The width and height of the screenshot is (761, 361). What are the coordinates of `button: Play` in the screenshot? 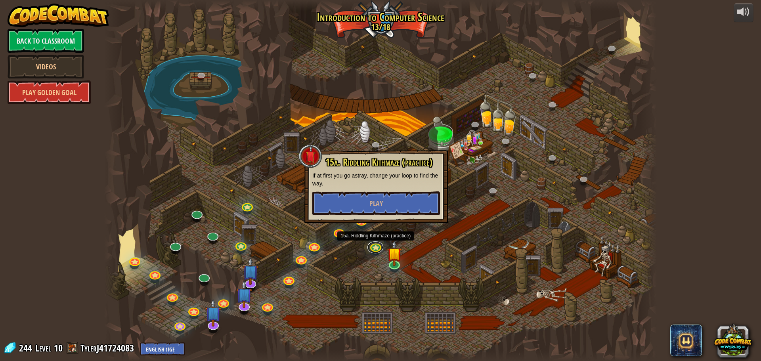 It's located at (376, 203).